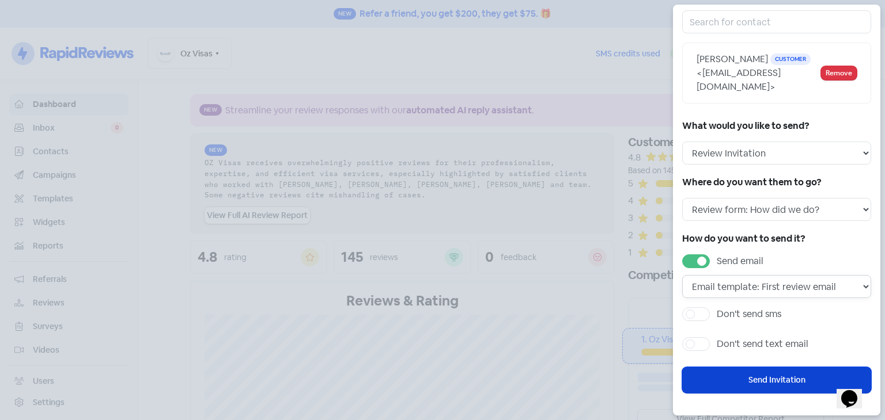 This screenshot has height=420, width=885. Describe the element at coordinates (762, 344) in the screenshot. I see `label: Don't send text email` at that location.